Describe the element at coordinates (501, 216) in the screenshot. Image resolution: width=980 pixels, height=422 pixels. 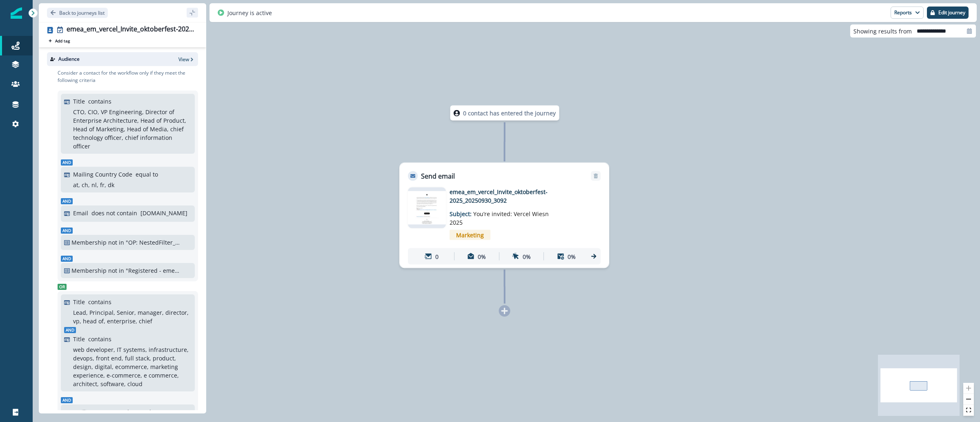
I see `p: Subject:` at that location.